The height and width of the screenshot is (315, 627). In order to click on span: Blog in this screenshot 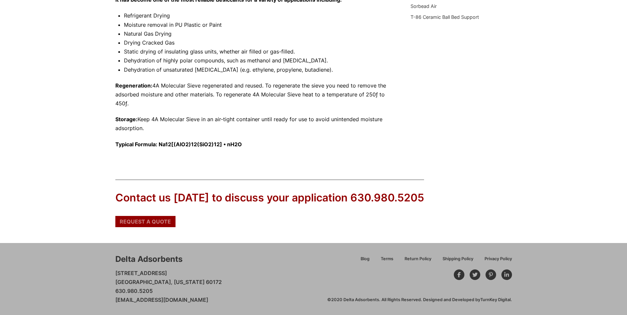, I will do `click(365, 259)`.